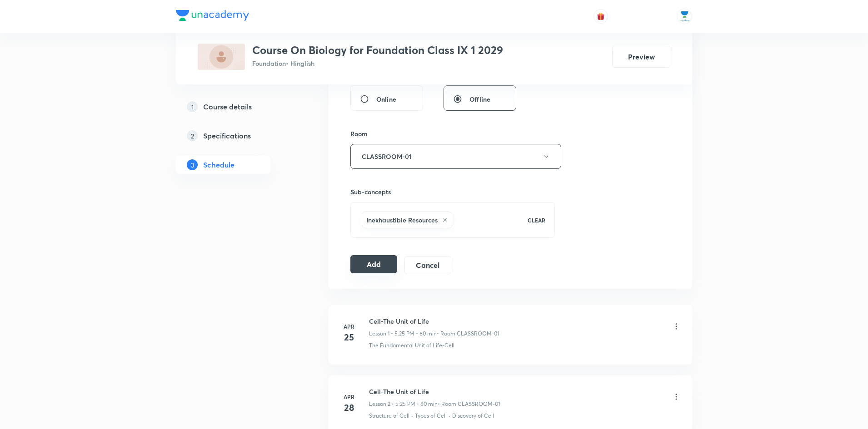  What do you see at coordinates (386, 99) in the screenshot?
I see `span: Online` at bounding box center [386, 99].